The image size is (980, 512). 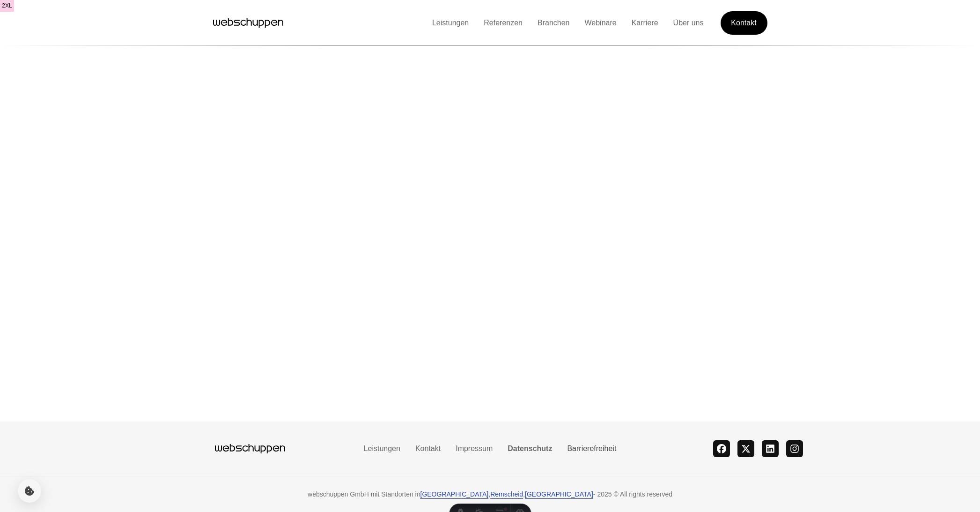 What do you see at coordinates (6, 6) in the screenshot?
I see `span: 2xl` at bounding box center [6, 6].